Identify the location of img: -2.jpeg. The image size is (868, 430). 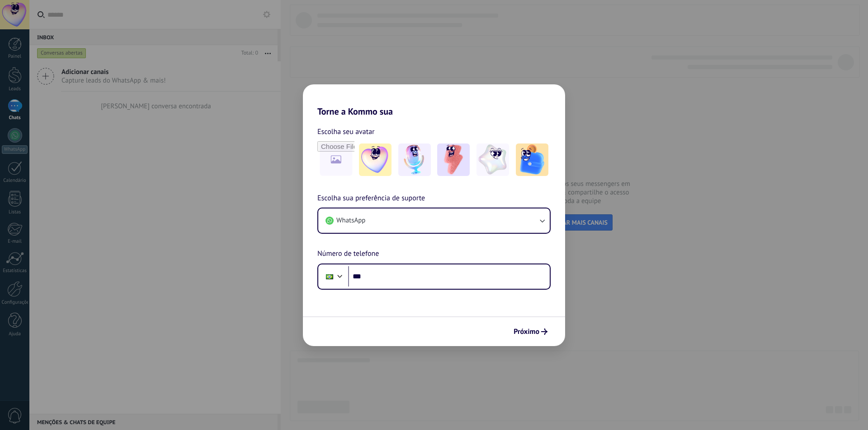
(415, 160).